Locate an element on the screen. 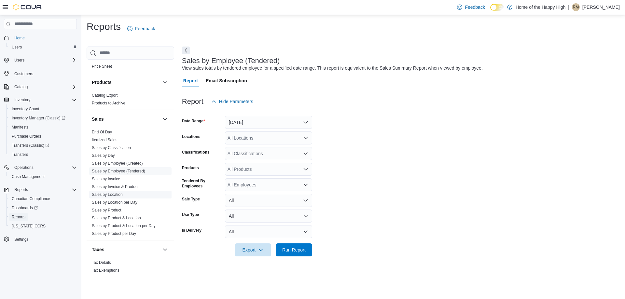 The width and height of the screenshot is (625, 299). span: Home is located at coordinates (20, 38).